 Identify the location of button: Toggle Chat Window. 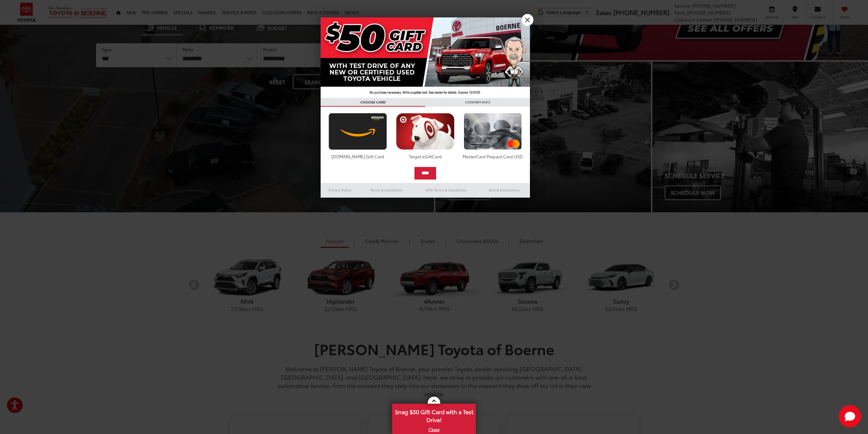
(850, 417).